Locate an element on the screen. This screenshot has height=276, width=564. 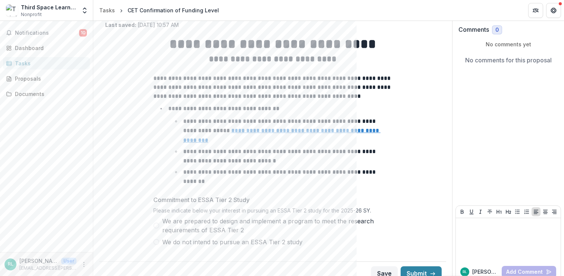
p: No comments for this proposal is located at coordinates (509, 60).